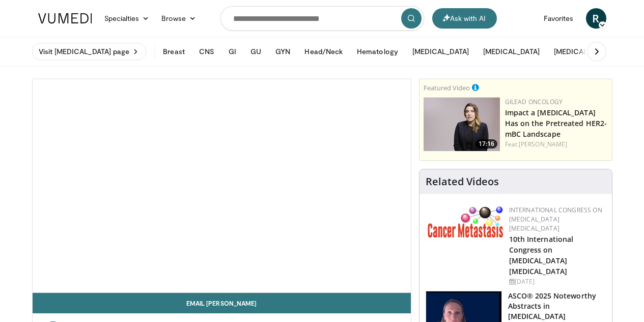  What do you see at coordinates (322, 18) in the screenshot?
I see `input: Search topics, interventions` at bounding box center [322, 18].